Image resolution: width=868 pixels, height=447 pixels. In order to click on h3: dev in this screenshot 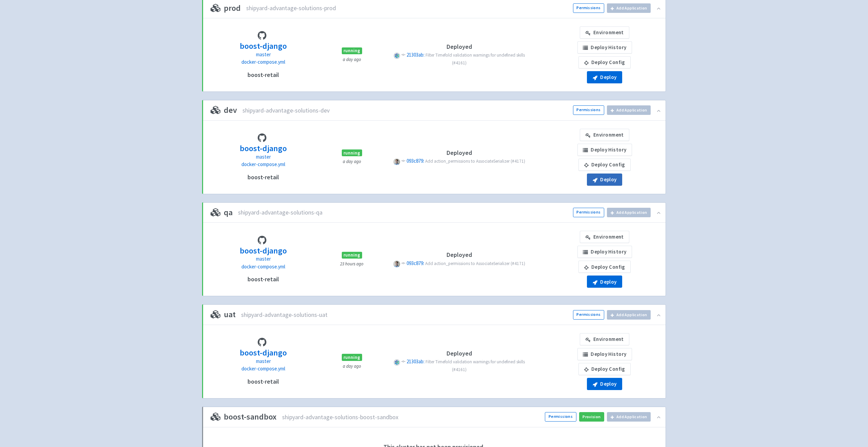, I will do `click(224, 110)`.